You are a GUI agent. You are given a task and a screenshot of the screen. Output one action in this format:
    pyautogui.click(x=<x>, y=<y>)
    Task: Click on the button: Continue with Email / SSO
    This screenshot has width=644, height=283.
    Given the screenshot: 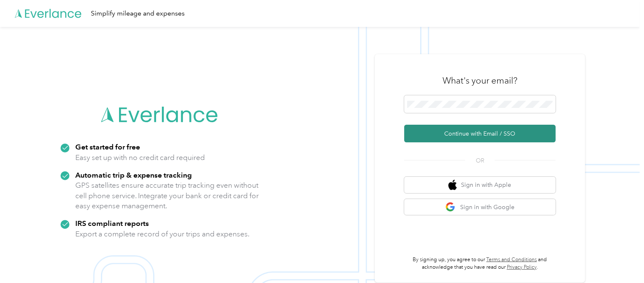 What is the action you would take?
    pyautogui.click(x=480, y=134)
    